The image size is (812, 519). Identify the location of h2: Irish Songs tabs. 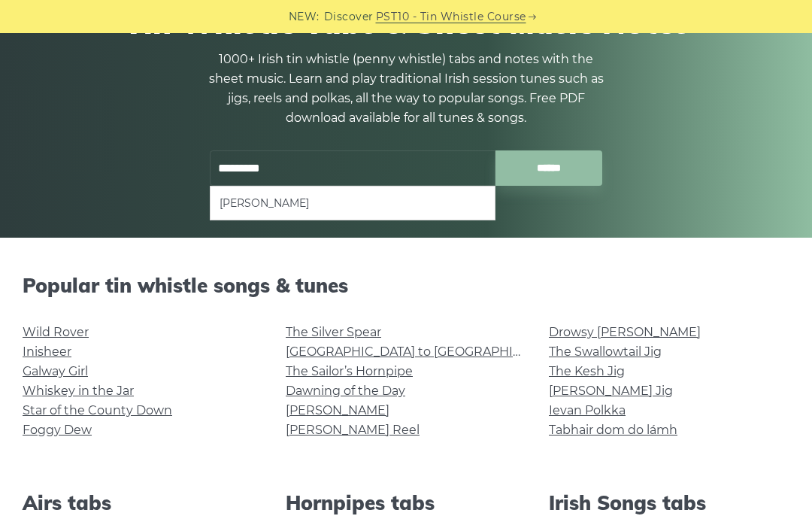
(669, 503).